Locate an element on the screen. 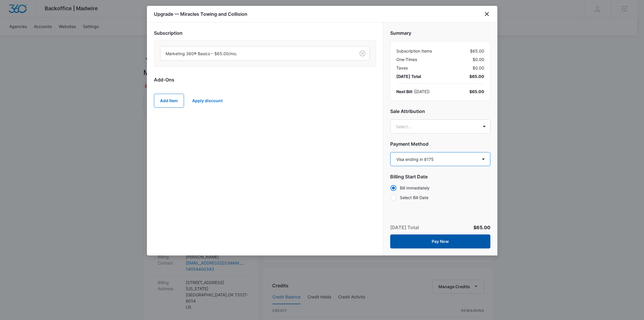 The image size is (644, 320). span: Taxes is located at coordinates (402, 68).